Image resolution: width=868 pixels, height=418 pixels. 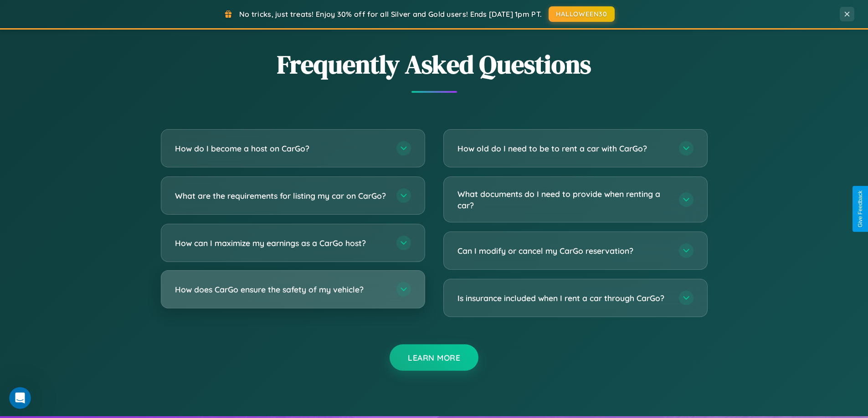 I want to click on h3: What are the requirements for listing my car on CarGo?, so click(x=281, y=195).